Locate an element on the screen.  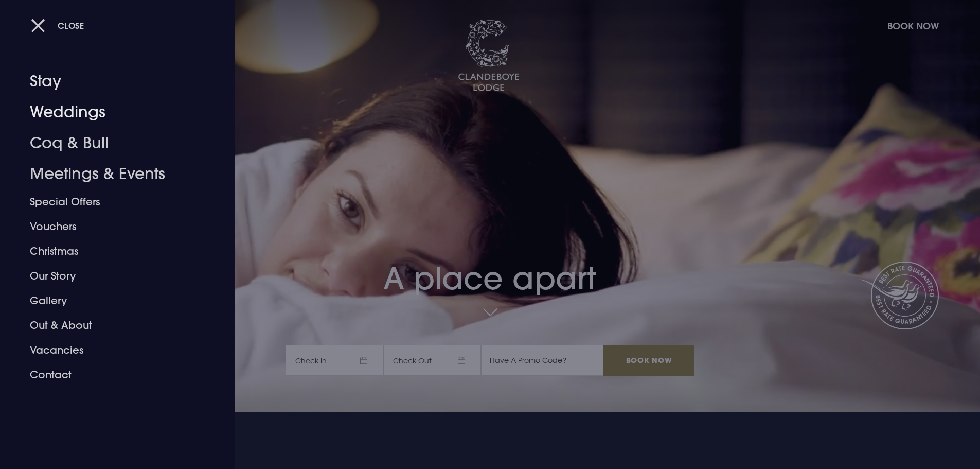
a: Weddings is located at coordinates (111, 112).